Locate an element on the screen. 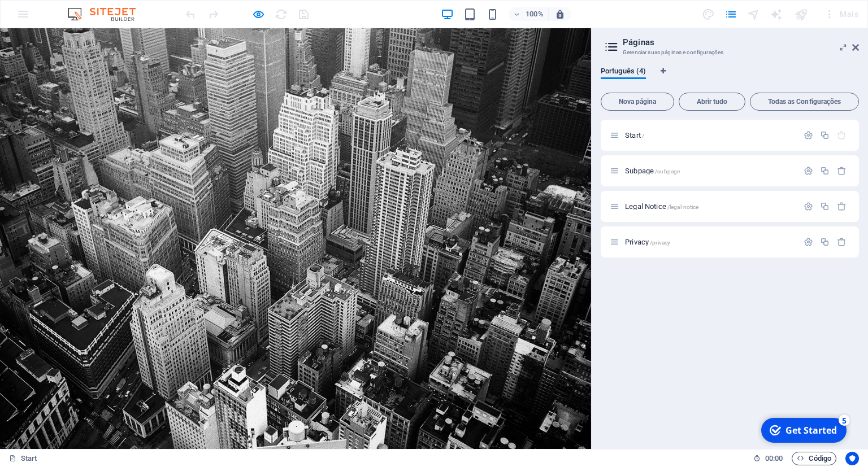 The height and width of the screenshot is (467, 868). div: 5 is located at coordinates (87, 7).